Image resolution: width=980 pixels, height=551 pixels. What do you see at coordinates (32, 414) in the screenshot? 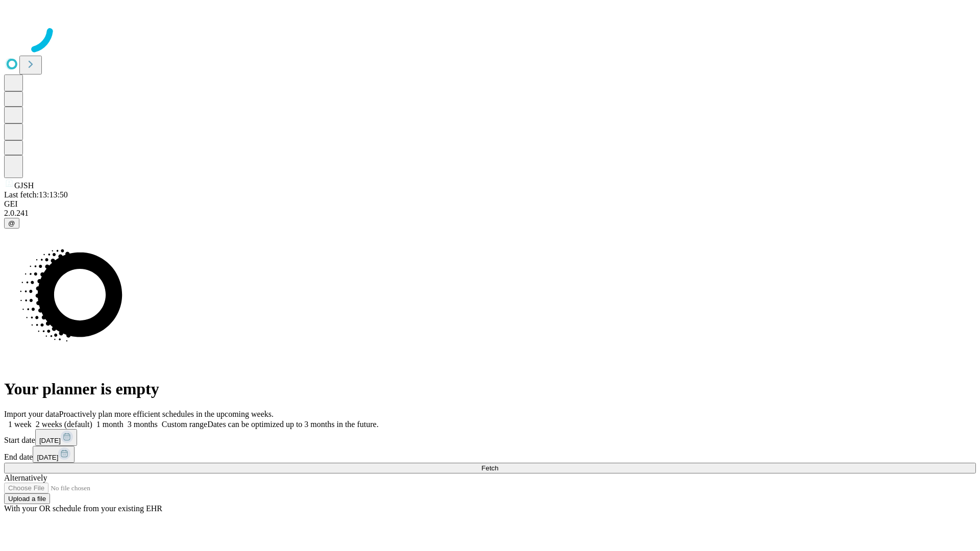
I see `span: Import your data` at bounding box center [32, 414].